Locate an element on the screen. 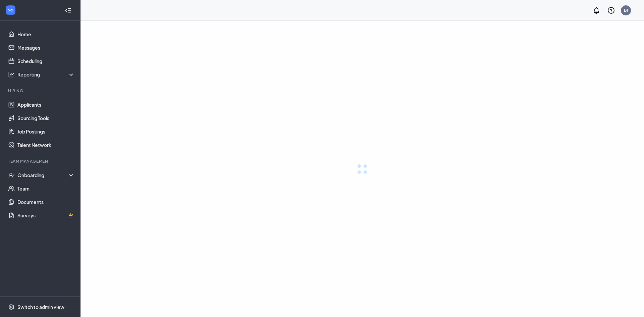  a: Sourcing Tools is located at coordinates (46, 118).